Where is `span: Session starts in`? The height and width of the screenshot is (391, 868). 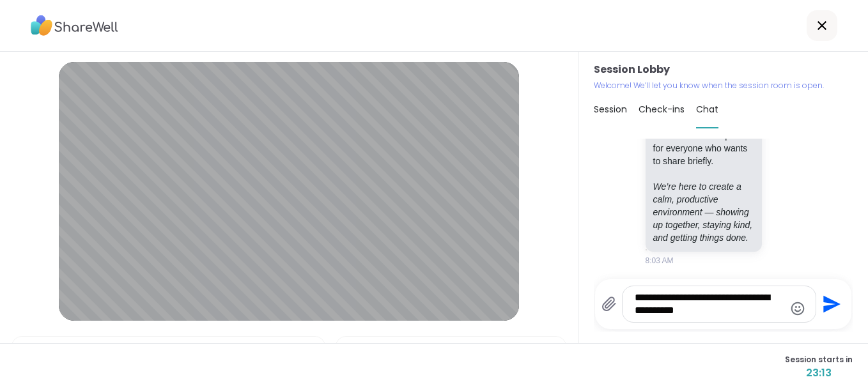 span: Session starts in is located at coordinates (819, 360).